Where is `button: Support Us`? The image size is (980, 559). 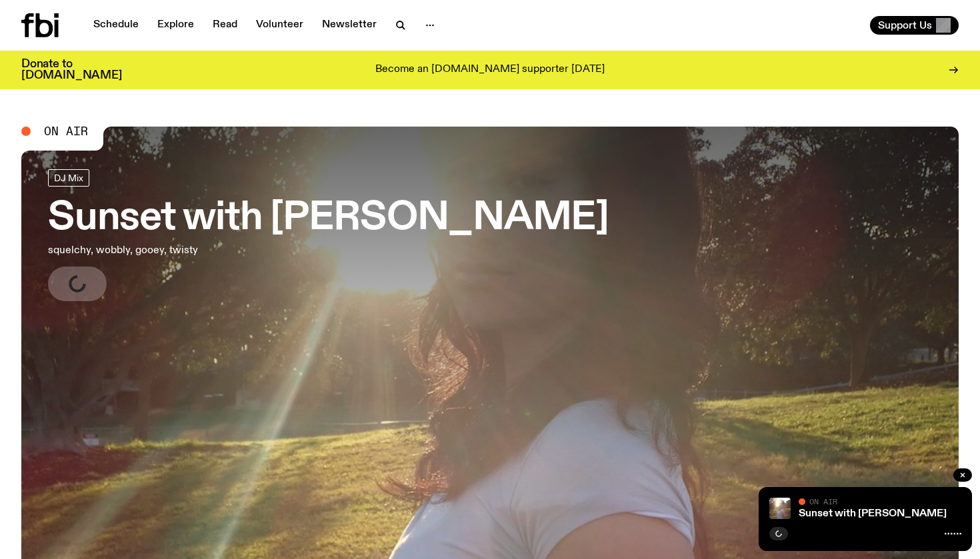
button: Support Us is located at coordinates (914, 26).